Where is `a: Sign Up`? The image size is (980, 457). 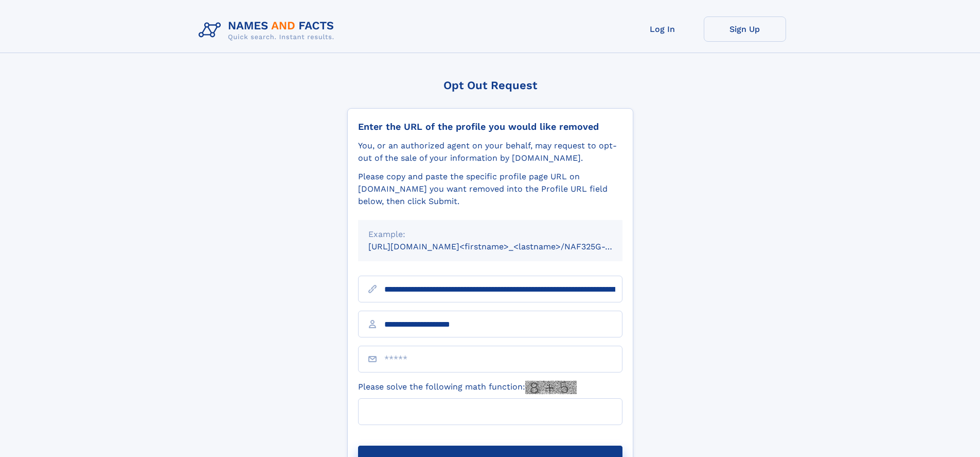 a: Sign Up is located at coordinates (744, 29).